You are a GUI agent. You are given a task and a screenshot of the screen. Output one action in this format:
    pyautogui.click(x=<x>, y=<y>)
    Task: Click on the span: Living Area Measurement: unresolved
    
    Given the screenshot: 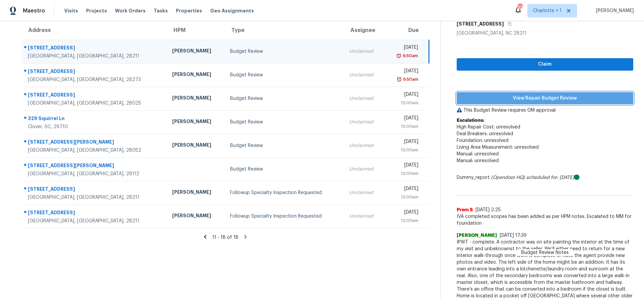 What is the action you would take?
    pyautogui.click(x=497, y=147)
    